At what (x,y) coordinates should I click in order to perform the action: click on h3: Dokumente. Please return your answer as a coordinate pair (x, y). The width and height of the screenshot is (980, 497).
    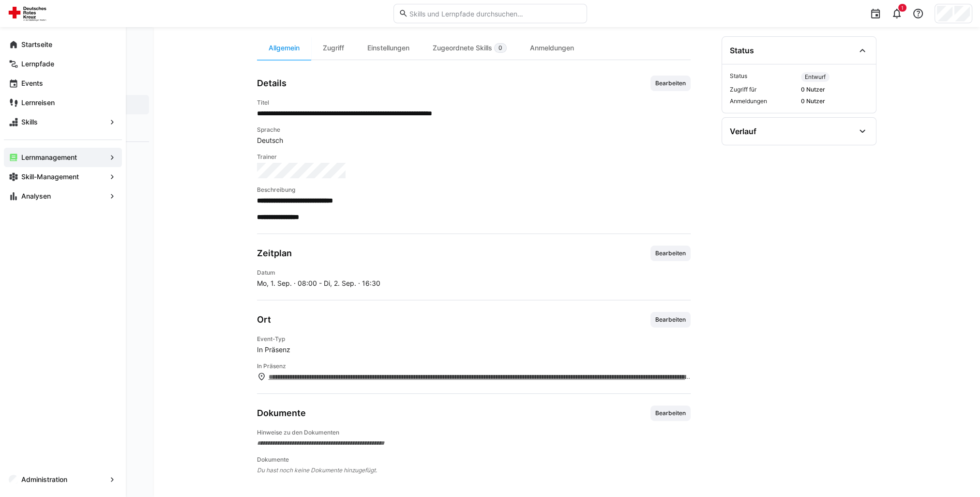
    Looking at the image, I should click on (281, 413).